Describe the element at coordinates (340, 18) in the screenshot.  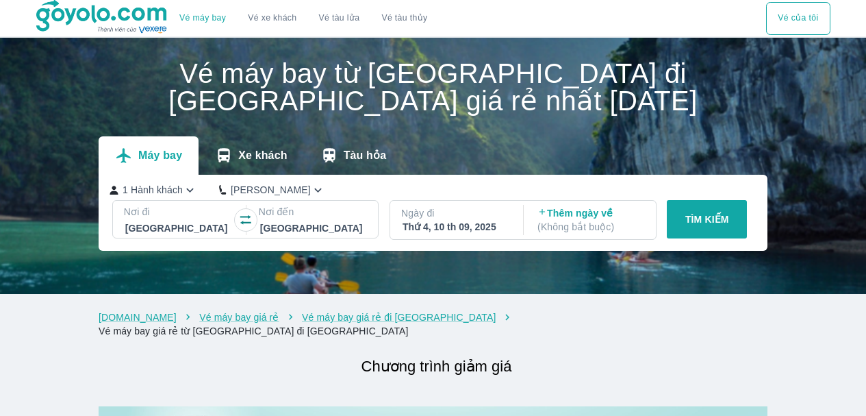
I see `a: Vé tàu lửa` at that location.